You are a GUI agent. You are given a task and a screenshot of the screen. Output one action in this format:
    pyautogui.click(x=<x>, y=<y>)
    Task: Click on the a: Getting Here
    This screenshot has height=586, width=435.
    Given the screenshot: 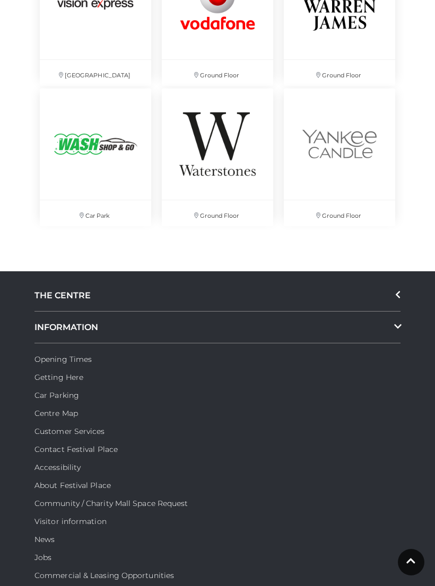 What is the action you would take?
    pyautogui.click(x=59, y=377)
    